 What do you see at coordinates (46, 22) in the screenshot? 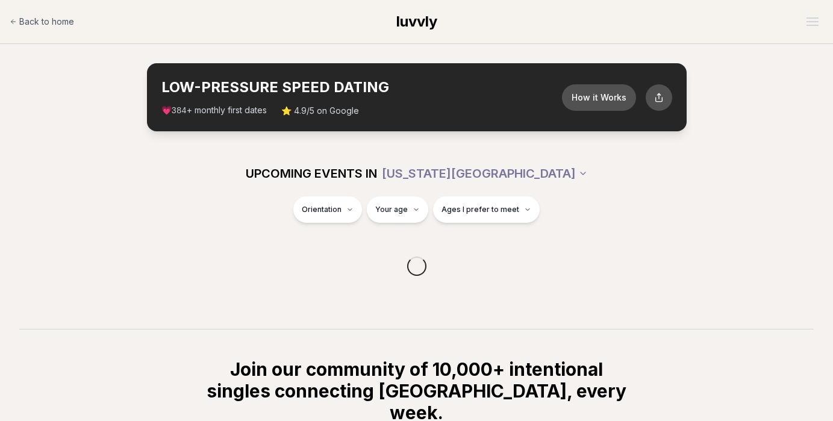
I see `span: Back to home` at bounding box center [46, 22].